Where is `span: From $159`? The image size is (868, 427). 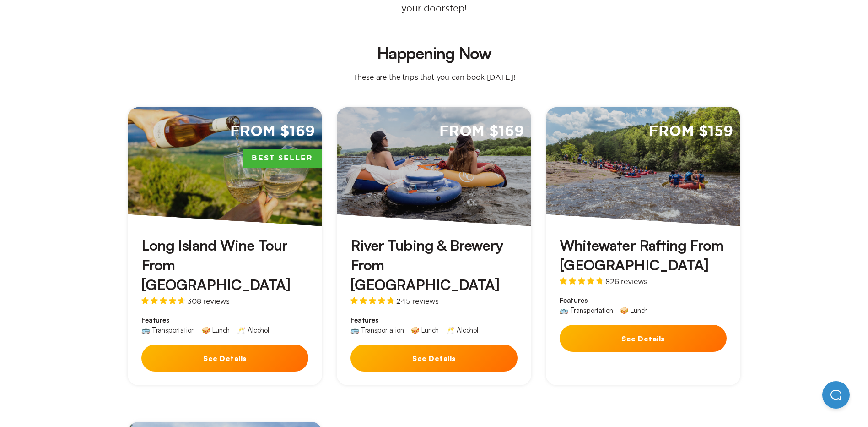
span: From $159 is located at coordinates (691, 131).